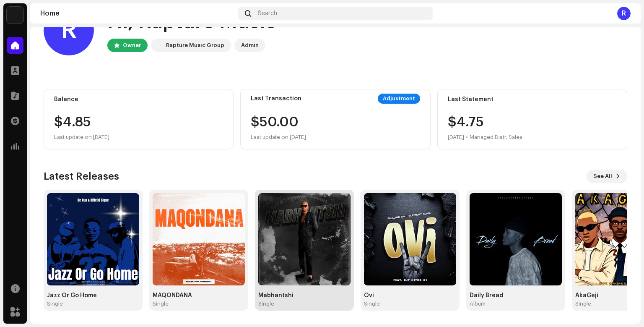 The height and width of the screenshot is (327, 644). What do you see at coordinates (93, 239) in the screenshot?
I see `img: b6af0afb-1ebd-40c3-8463-1dbd2881e6cc` at bounding box center [93, 239].